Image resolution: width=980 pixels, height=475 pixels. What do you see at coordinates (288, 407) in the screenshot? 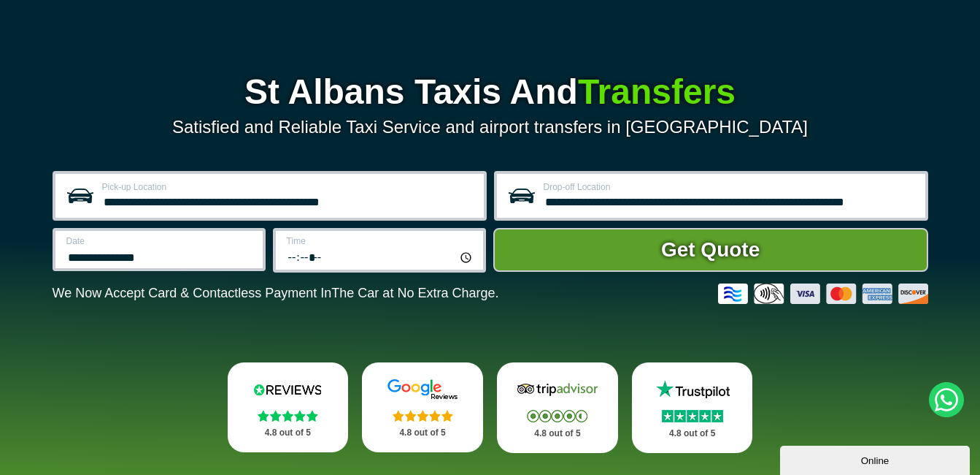
I see `a: Reviews.io Stars 4.8 out of 5` at bounding box center [288, 407].